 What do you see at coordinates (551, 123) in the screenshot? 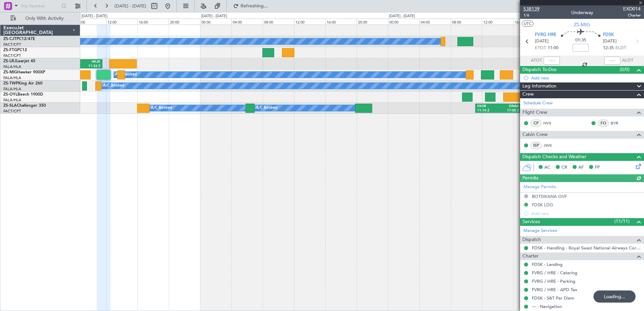
I see `a: HVS` at bounding box center [551, 123].